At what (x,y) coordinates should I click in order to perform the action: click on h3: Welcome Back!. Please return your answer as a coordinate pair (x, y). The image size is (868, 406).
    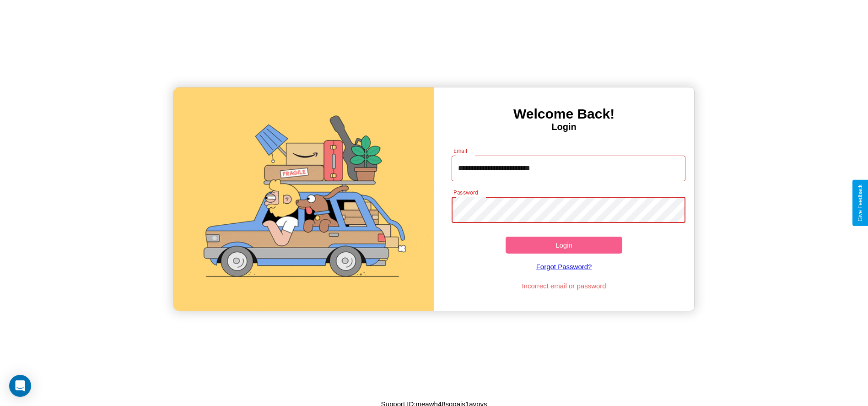
    Looking at the image, I should click on (564, 114).